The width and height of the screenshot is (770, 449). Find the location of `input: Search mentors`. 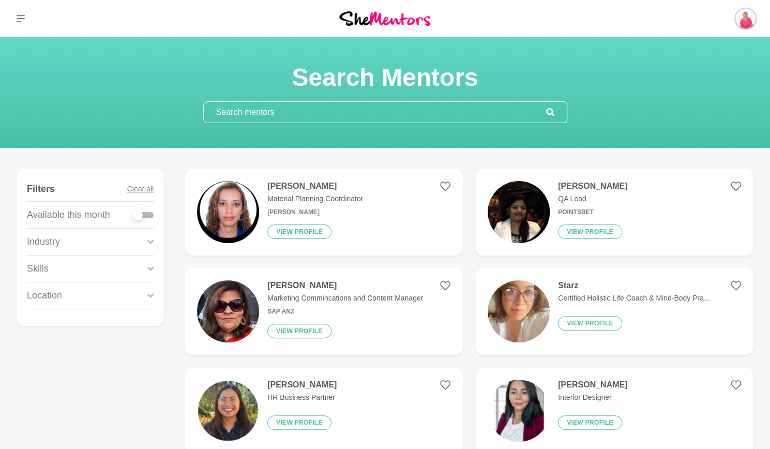

input: Search mentors is located at coordinates (375, 112).